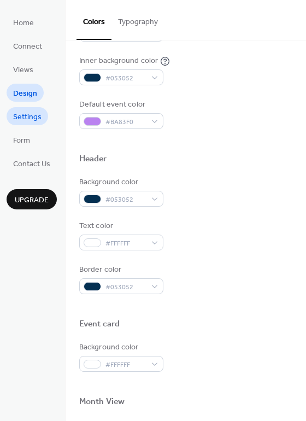 This screenshot has height=421, width=306. I want to click on a: Views, so click(23, 69).